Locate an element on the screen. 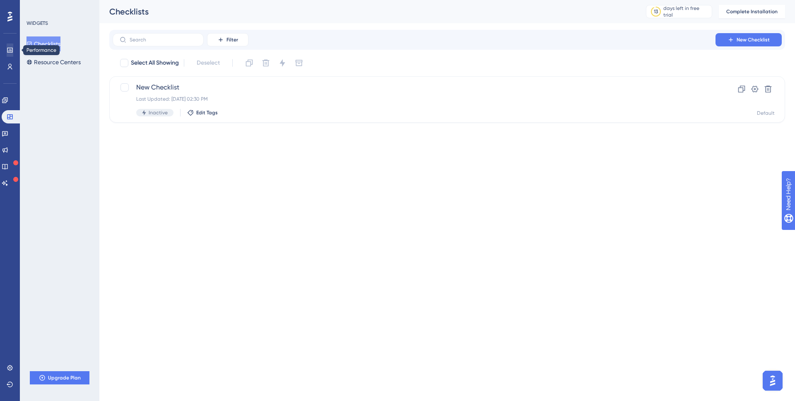  button: Complete Installation is located at coordinates (752, 12).